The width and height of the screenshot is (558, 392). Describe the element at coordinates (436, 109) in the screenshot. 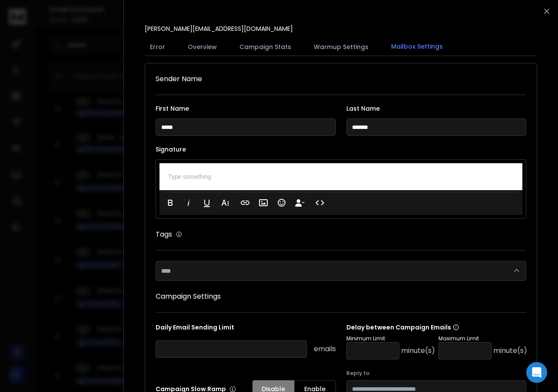

I see `label: Last Name` at that location.